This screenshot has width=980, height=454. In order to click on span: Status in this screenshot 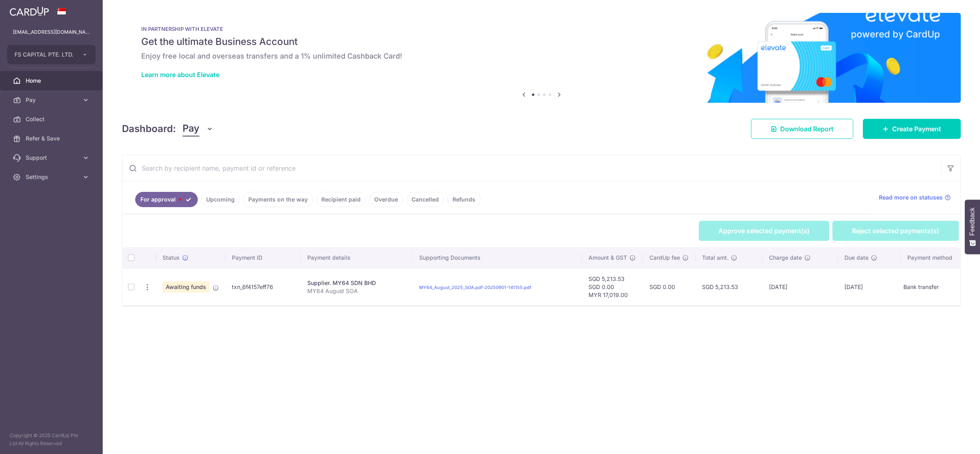, I will do `click(171, 258)`.